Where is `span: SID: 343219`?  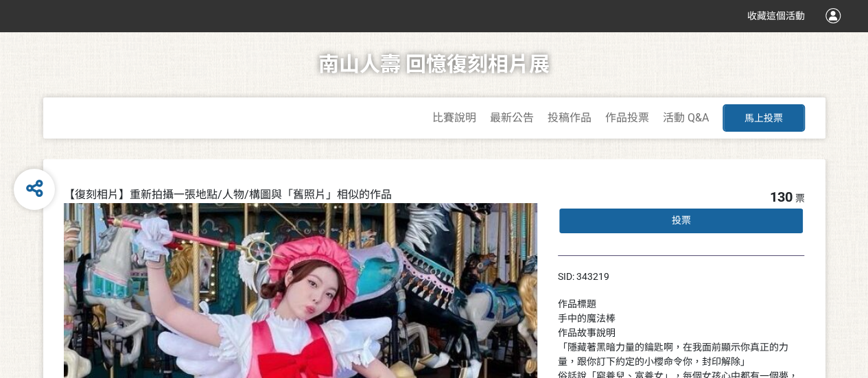
span: SID: 343219 is located at coordinates (583, 276).